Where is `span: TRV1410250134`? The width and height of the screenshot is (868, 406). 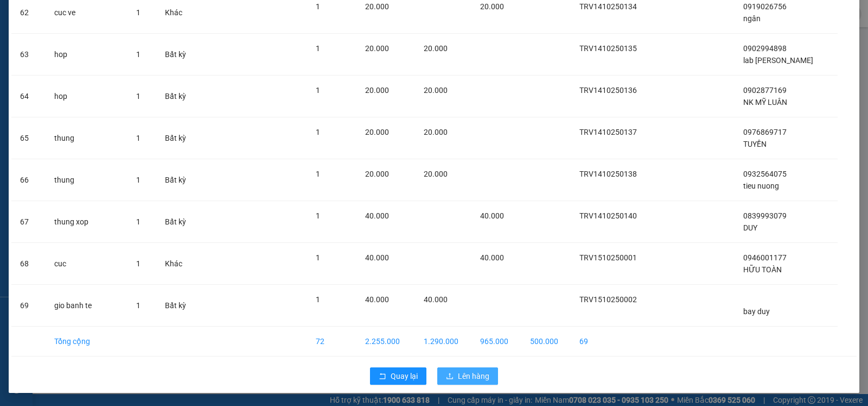 span: TRV1410250134 is located at coordinates (608, 7).